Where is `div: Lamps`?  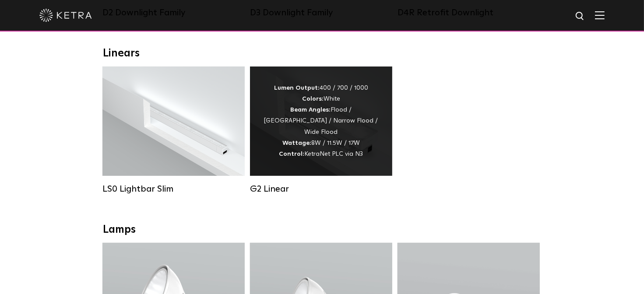 div: Lamps is located at coordinates (323, 230).